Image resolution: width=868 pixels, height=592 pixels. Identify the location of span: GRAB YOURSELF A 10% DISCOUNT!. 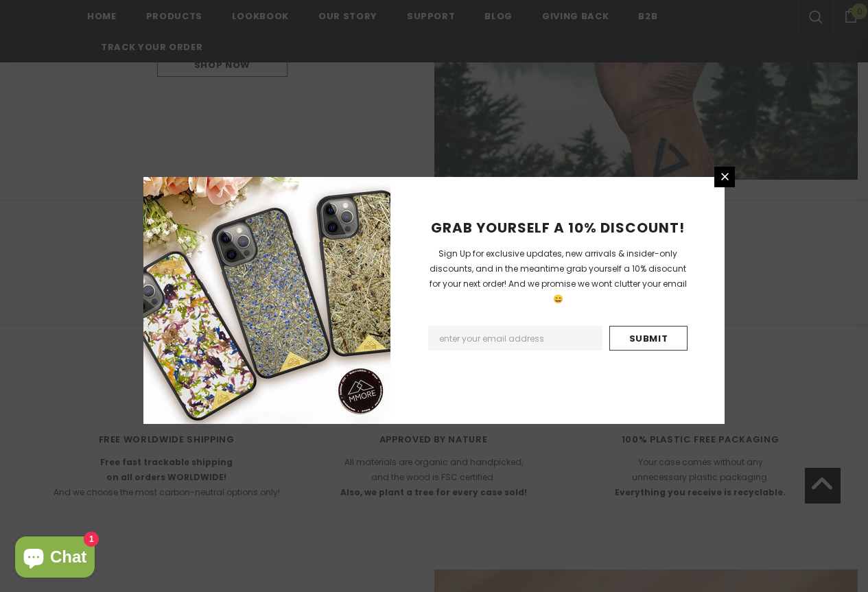
(558, 228).